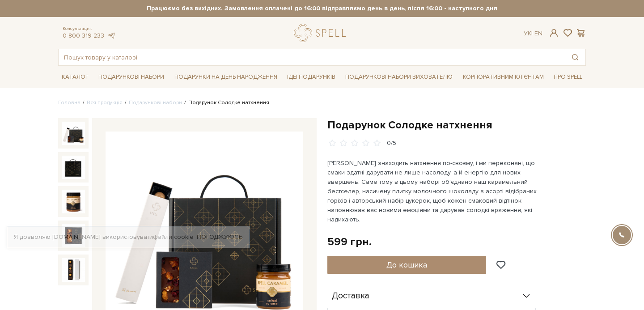 This screenshot has width=644, height=310. Describe the element at coordinates (322, 9) in the screenshot. I see `strong: Працюємо без вихідних. Замовлення оплачені до 16:00 відправляємо день в день, після 16:00 - насту...` at that location.